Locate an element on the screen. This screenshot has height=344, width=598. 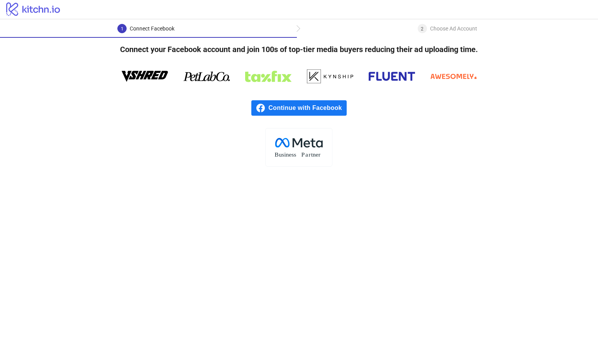
a: Continue with Facebook is located at coordinates (299, 108).